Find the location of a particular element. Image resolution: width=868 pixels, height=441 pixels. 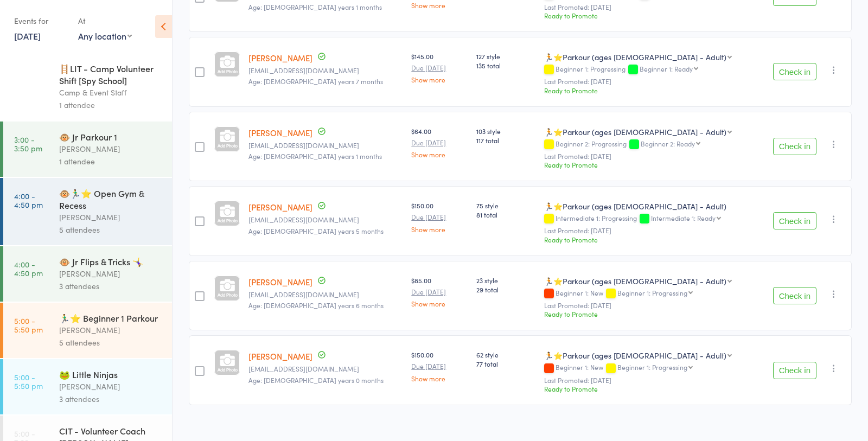

div: 🐸 Little Ninjas is located at coordinates (111, 374).